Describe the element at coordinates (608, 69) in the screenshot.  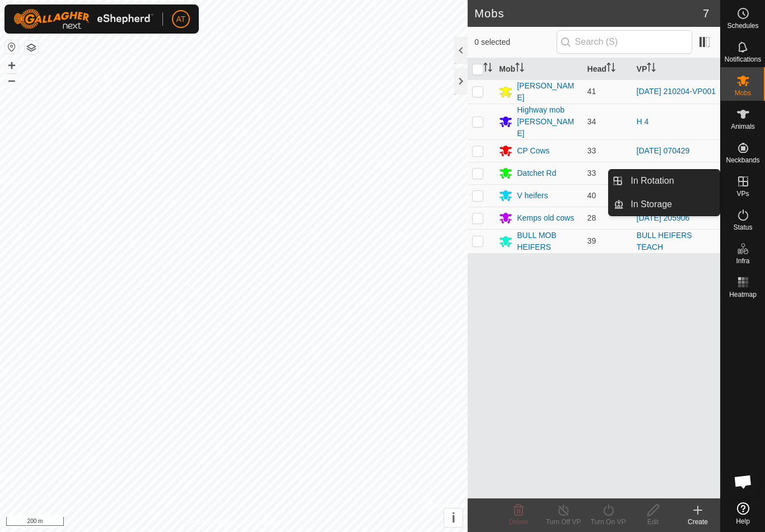
I see `th: Head` at that location.